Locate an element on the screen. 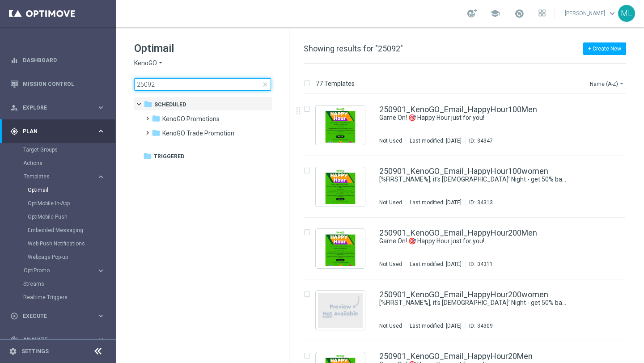  a: Realtime Triggers is located at coordinates (58, 297).